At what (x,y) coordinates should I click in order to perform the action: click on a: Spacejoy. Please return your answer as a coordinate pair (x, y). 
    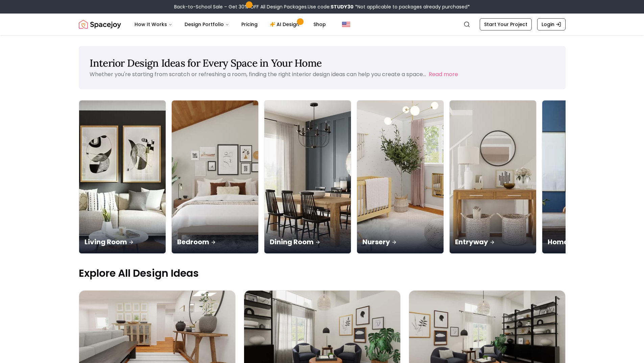
    Looking at the image, I should click on (100, 24).